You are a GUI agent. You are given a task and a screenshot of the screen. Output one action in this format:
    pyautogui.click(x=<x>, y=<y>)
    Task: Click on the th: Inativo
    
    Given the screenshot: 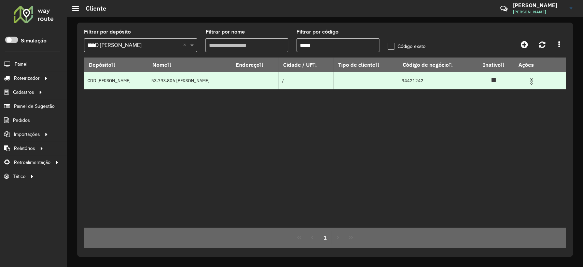 What is the action you would take?
    pyautogui.click(x=494, y=65)
    